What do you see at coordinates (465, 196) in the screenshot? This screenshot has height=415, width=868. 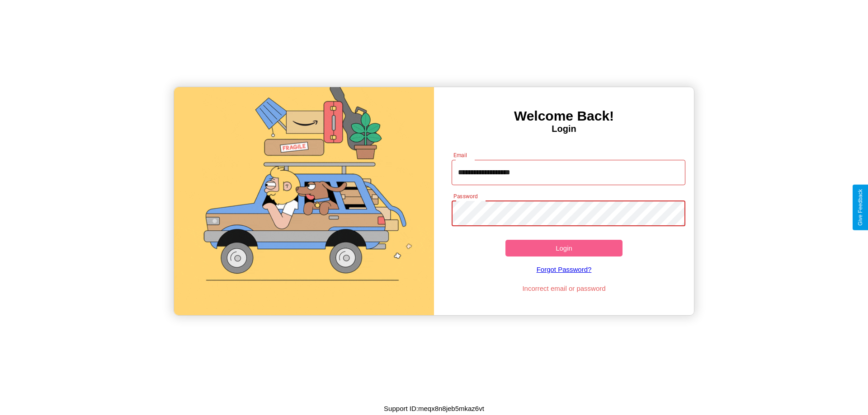 I see `label: Password` at bounding box center [465, 196].